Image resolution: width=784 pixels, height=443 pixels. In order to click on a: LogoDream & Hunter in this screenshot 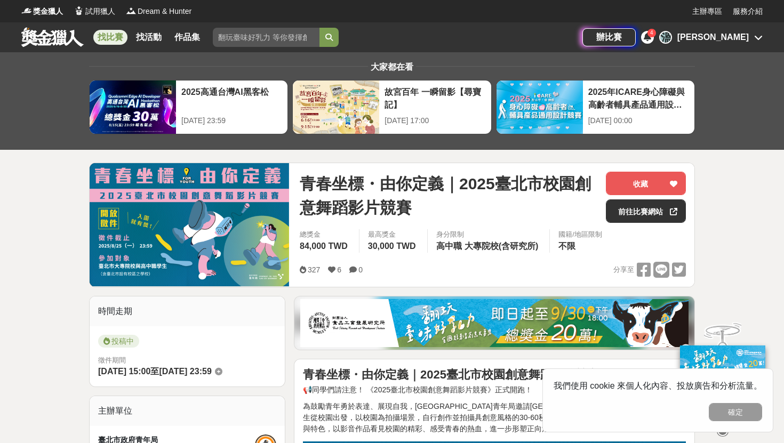, I will do `click(158, 11)`.